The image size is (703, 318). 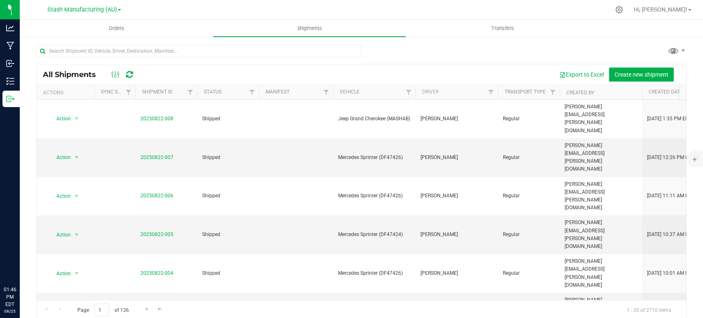 I want to click on a: 20250822-007, so click(x=157, y=157).